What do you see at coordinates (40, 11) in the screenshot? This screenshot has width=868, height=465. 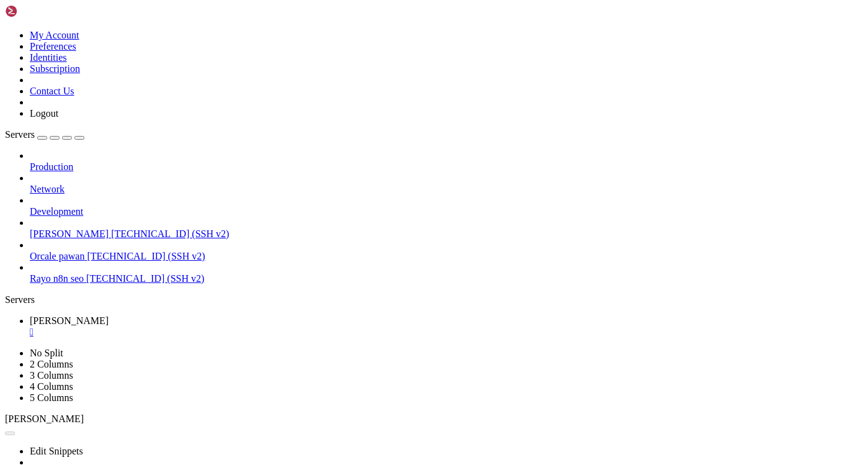 I see `img: Shellngn` at bounding box center [40, 11].